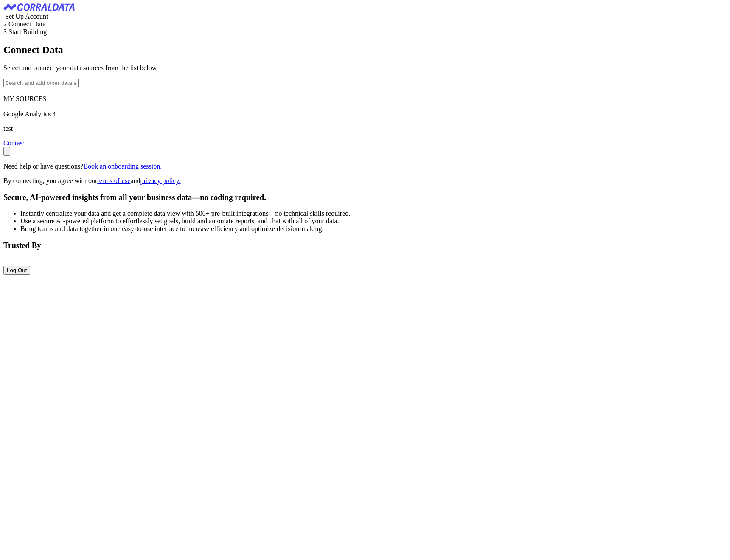 Image resolution: width=730 pixels, height=560 pixels. Describe the element at coordinates (365, 121) in the screenshot. I see `div: Google Analytics 4` at that location.